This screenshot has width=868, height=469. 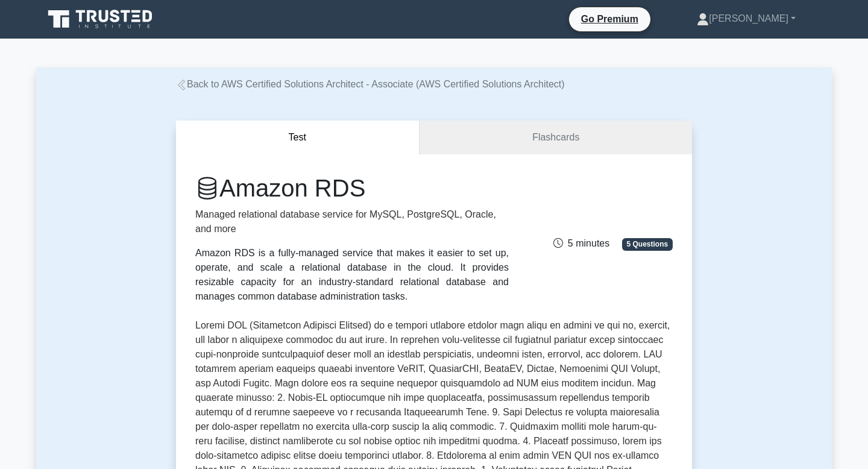 What do you see at coordinates (556, 137) in the screenshot?
I see `a: Flashcards` at bounding box center [556, 137].